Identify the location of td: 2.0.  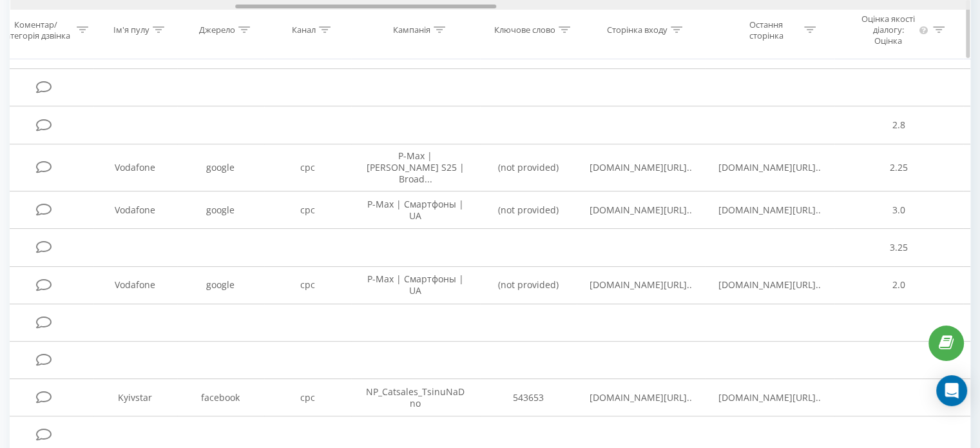
(899, 285).